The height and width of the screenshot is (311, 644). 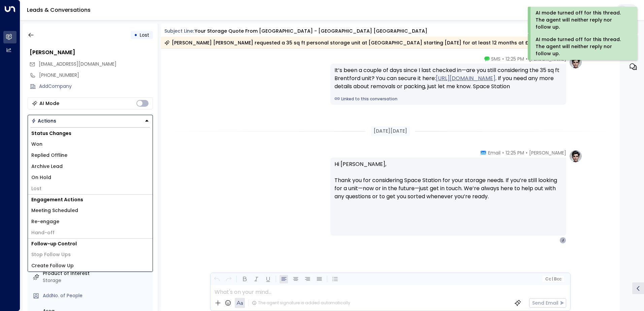 What do you see at coordinates (553, 279) in the screenshot?
I see `span: Cc Bcc` at bounding box center [553, 279].